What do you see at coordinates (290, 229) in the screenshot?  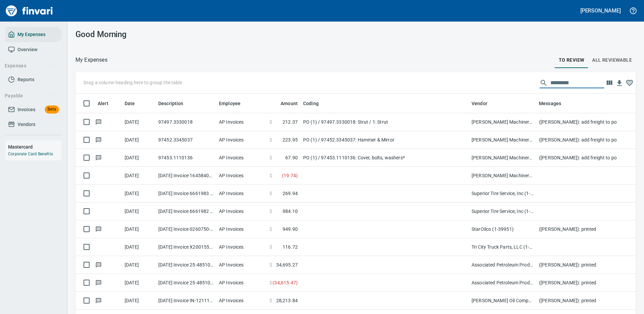 I see `span: 949.90` at bounding box center [290, 229].